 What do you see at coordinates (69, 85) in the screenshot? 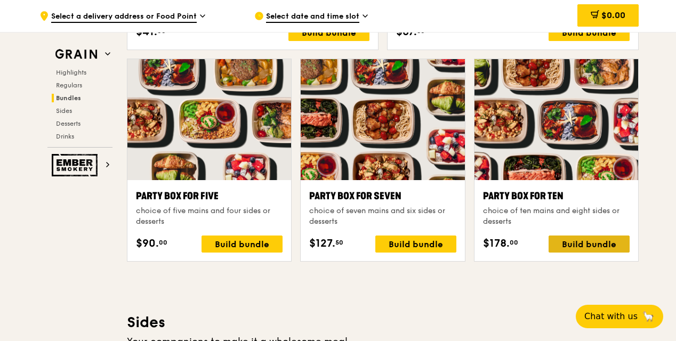
I see `span: Regulars` at bounding box center [69, 85].